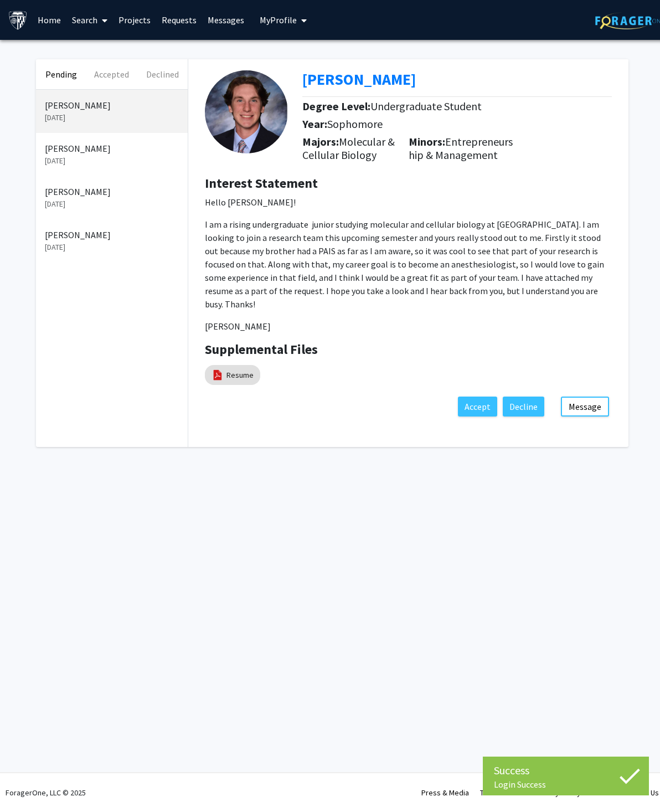  I want to click on a: Messages, so click(226, 20).